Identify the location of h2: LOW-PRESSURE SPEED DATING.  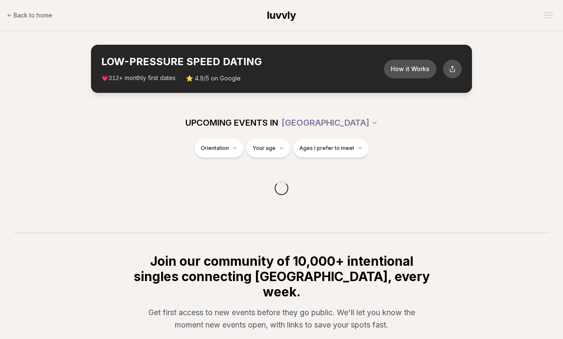
(242, 62).